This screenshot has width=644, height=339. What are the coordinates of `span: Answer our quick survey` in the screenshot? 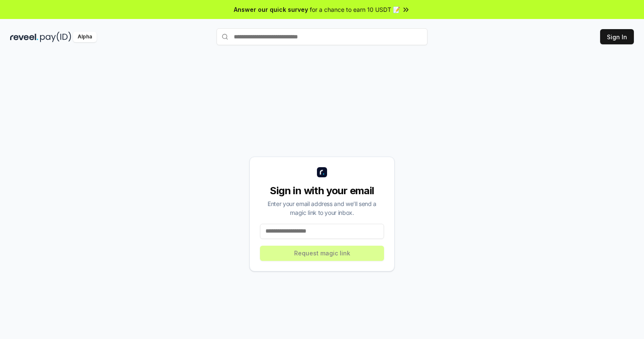 It's located at (271, 9).